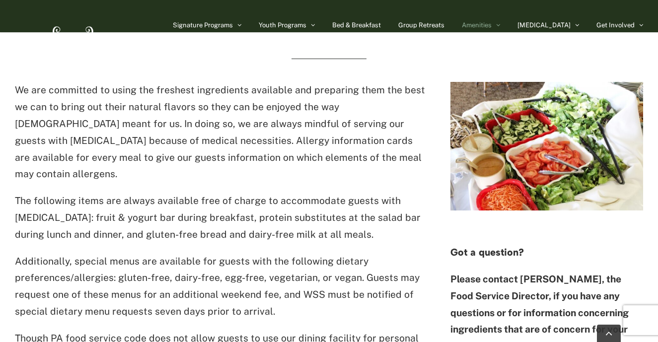 The image size is (658, 342). I want to click on span: Signature Programs, so click(203, 25).